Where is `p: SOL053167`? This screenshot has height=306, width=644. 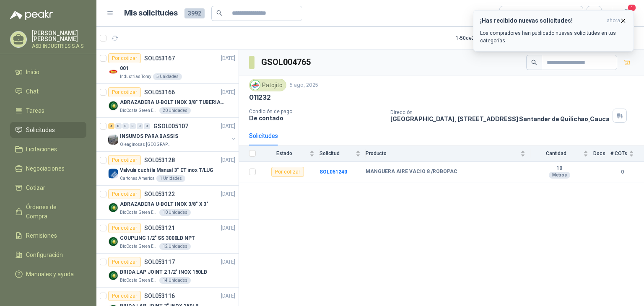
p: SOL053167 is located at coordinates (159, 58).